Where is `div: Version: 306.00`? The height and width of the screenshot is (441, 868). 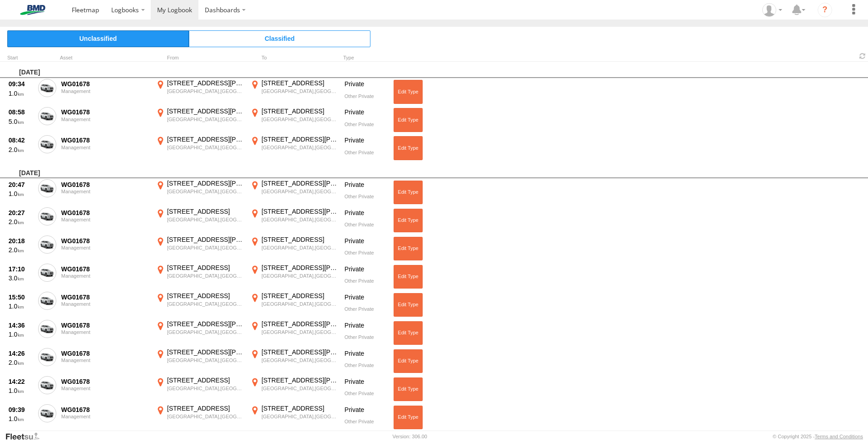
div: Version: 306.00 is located at coordinates (410, 436).